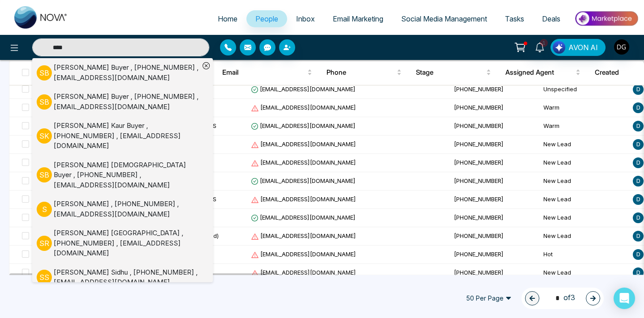 The height and width of the screenshot is (318, 644). I want to click on span: of 3, so click(563, 298).